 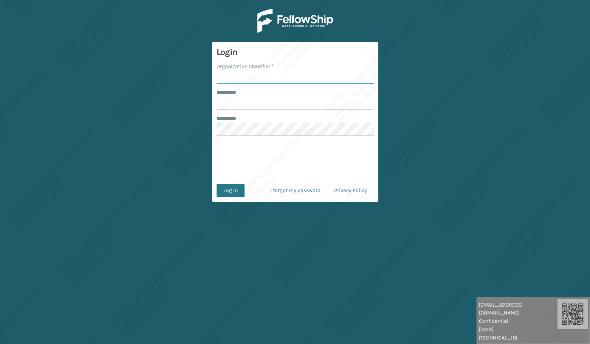 What do you see at coordinates (295, 52) in the screenshot?
I see `h3: Login` at bounding box center [295, 52].